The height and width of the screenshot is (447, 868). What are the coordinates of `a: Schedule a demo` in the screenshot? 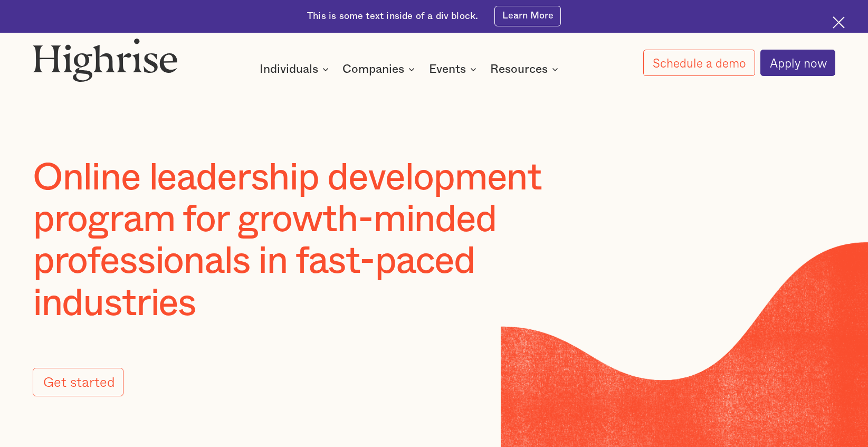 It's located at (698, 63).